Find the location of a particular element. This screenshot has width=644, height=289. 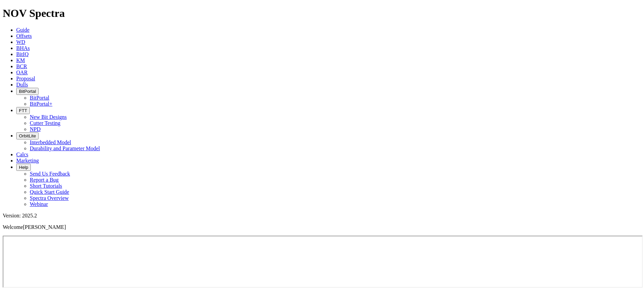

span: Calcs is located at coordinates (22, 154).